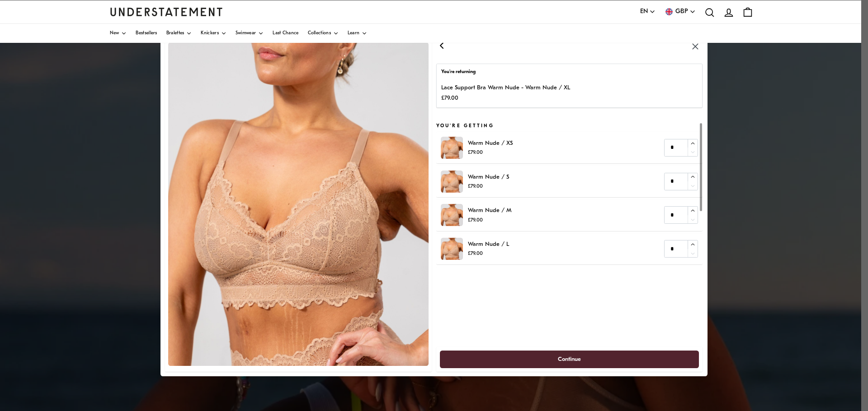 The image size is (868, 411). I want to click on a: New, so click(118, 34).